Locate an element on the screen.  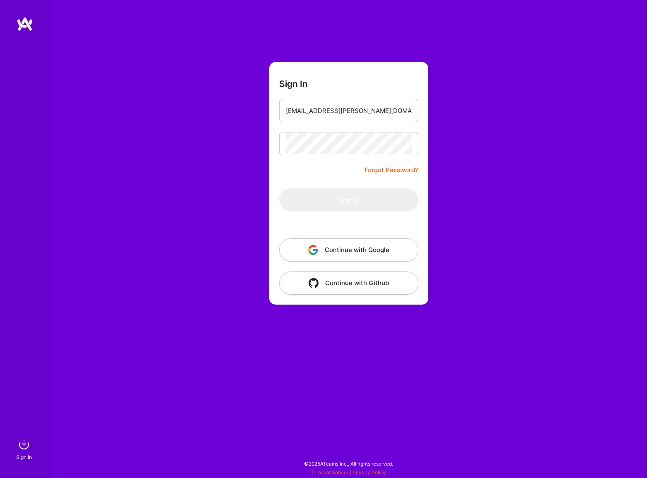
img: sign in is located at coordinates (24, 445).